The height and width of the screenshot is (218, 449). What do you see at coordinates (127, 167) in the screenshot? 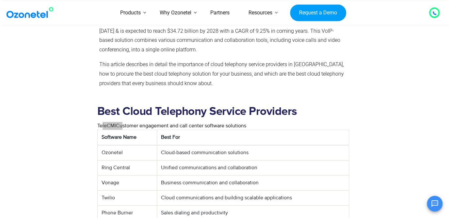
I see `td: Ring Central` at bounding box center [127, 167].